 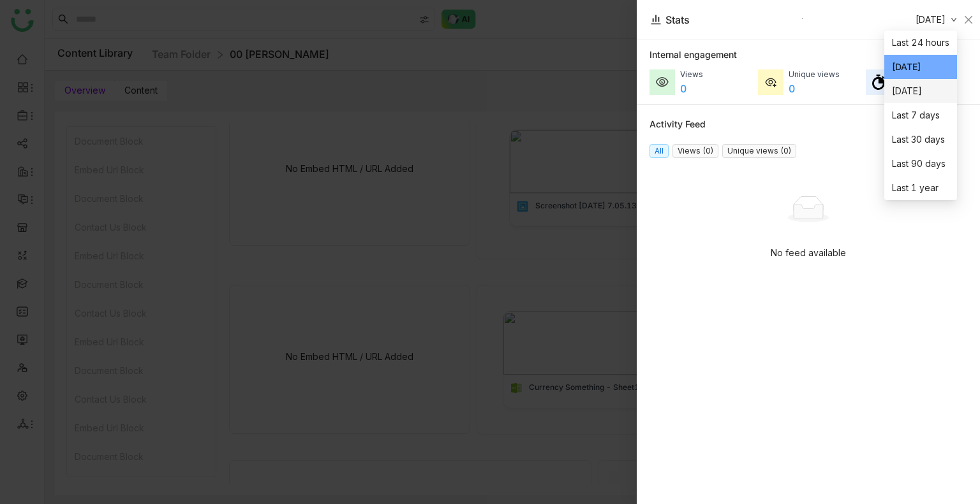 I want to click on span: Last 7 days, so click(x=916, y=116).